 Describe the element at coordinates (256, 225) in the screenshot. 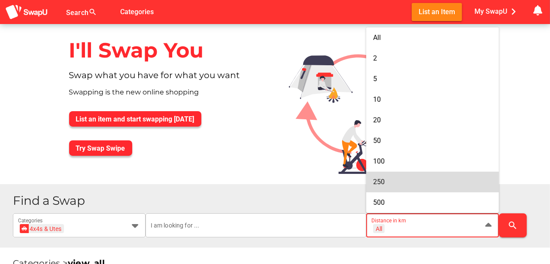

I see `input: I am looking for ...` at that location.